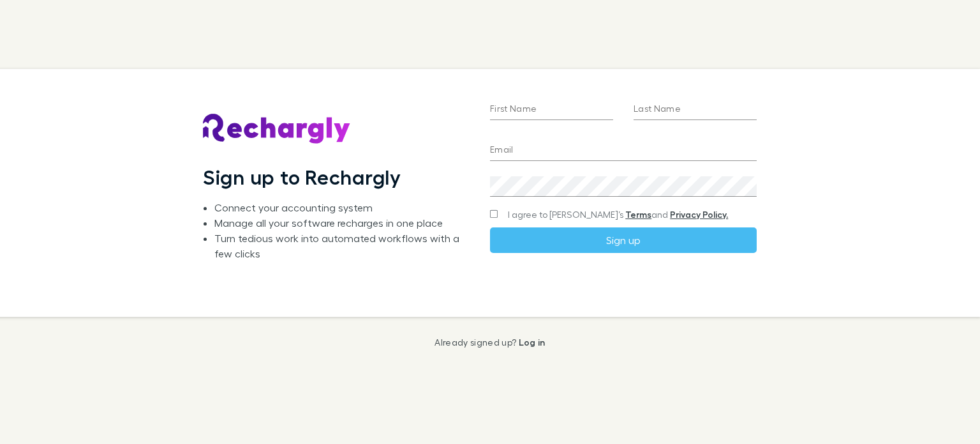 The width and height of the screenshot is (980, 444). Describe the element at coordinates (342, 207) in the screenshot. I see `li: Connect your accounting system` at that location.